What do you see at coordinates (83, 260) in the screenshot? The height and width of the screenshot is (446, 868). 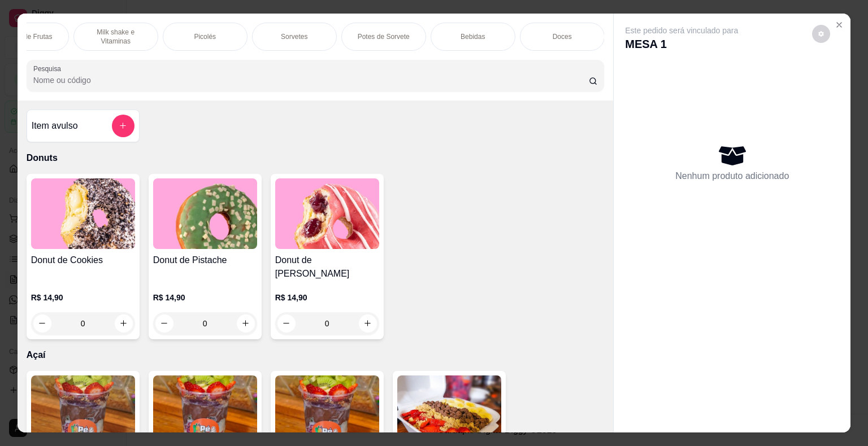 I see `h4: Donut de Cookies` at bounding box center [83, 260].